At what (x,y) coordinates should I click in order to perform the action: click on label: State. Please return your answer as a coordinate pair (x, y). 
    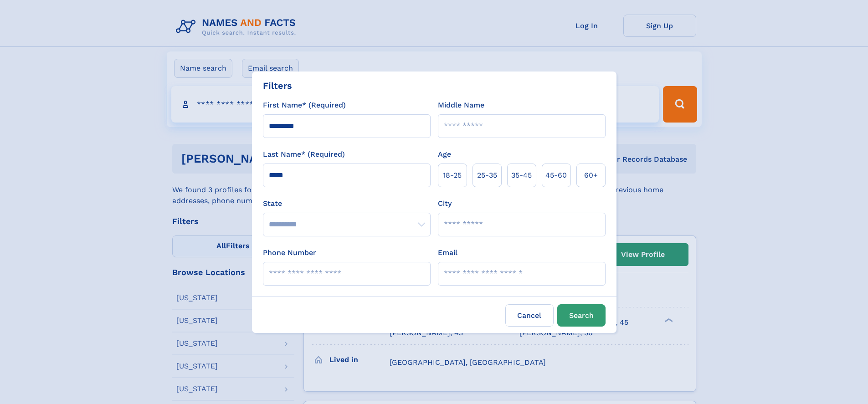
    Looking at the image, I should click on (346, 204).